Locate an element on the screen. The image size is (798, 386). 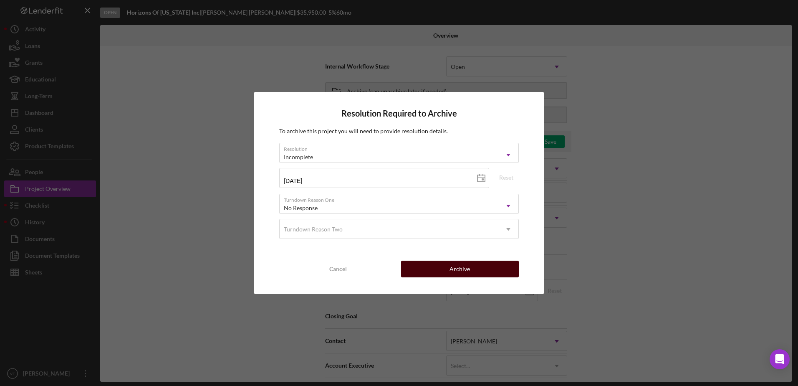
button: Cancel is located at coordinates (338, 269).